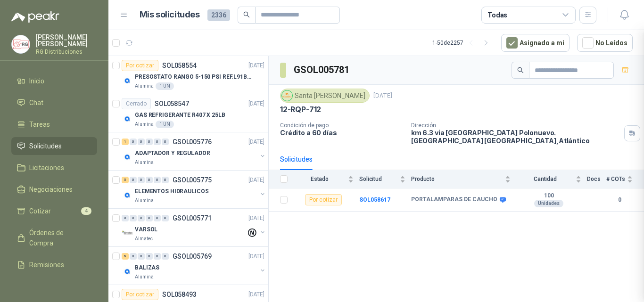 Image resolution: width=644 pixels, height=302 pixels. Describe the element at coordinates (47, 168) in the screenshot. I see `span: Licitaciones` at that location.